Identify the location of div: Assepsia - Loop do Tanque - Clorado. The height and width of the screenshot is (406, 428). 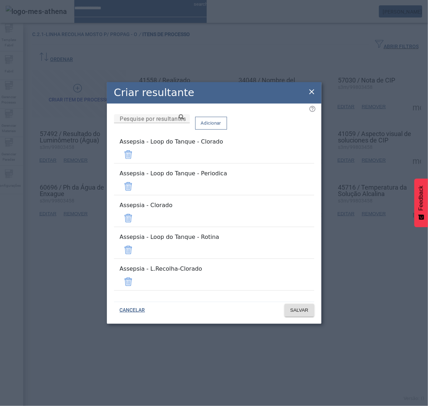
(214, 142).